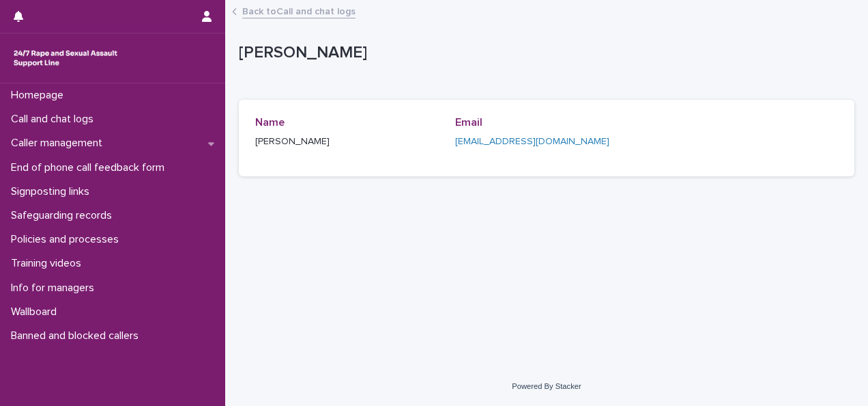  I want to click on p: Caller management, so click(59, 142).